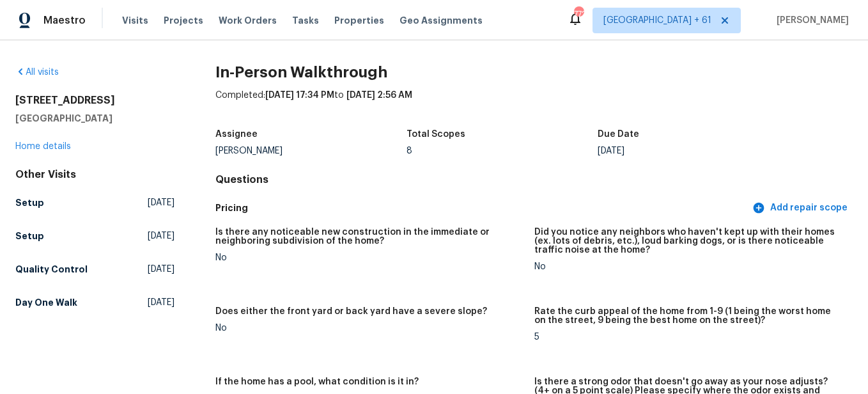  I want to click on h5: Pricing, so click(483, 208).